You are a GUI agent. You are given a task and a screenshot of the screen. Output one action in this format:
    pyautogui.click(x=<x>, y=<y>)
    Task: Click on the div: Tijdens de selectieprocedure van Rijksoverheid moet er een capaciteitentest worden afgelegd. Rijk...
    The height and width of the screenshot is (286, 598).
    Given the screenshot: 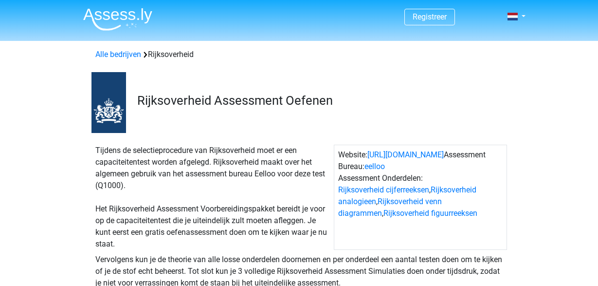 What is the action you would take?
    pyautogui.click(x=213, y=197)
    